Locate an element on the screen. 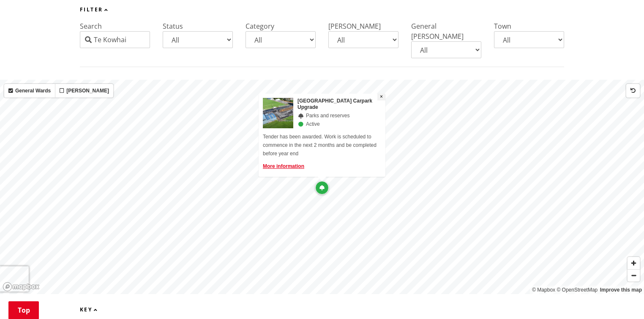 Image resolution: width=644 pixels, height=319 pixels. a: Top is located at coordinates (23, 310).